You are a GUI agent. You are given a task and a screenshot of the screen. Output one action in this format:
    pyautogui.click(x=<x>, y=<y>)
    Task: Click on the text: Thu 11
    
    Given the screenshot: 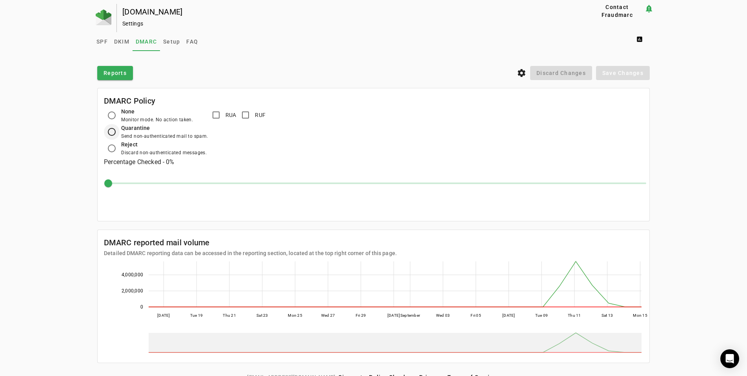 What is the action you would take?
    pyautogui.click(x=574, y=315)
    